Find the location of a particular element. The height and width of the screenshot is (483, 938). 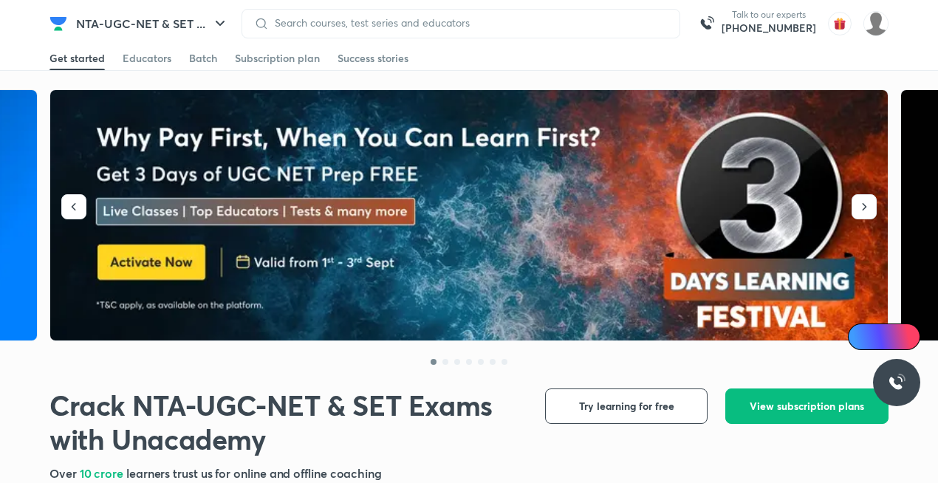

a: Ai Doubts is located at coordinates (884, 337).